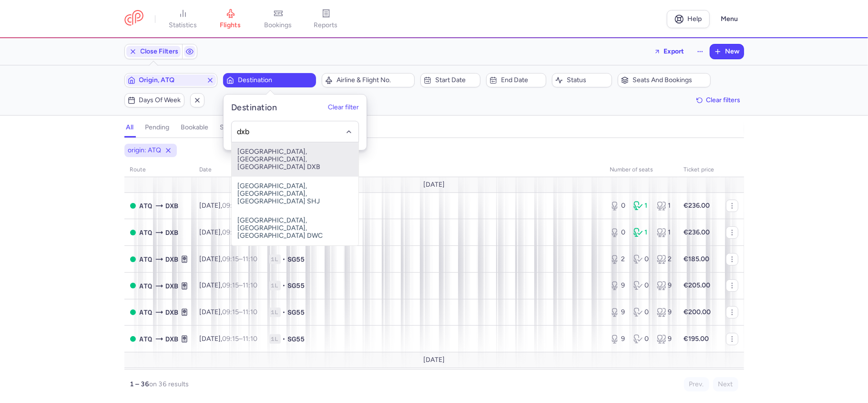  What do you see at coordinates (145, 150) in the screenshot?
I see `span: origin: ATQ` at bounding box center [145, 150].